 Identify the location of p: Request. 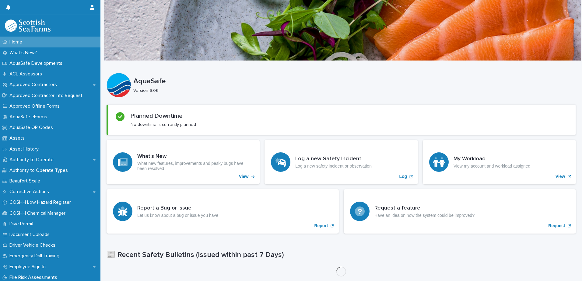
(556, 226).